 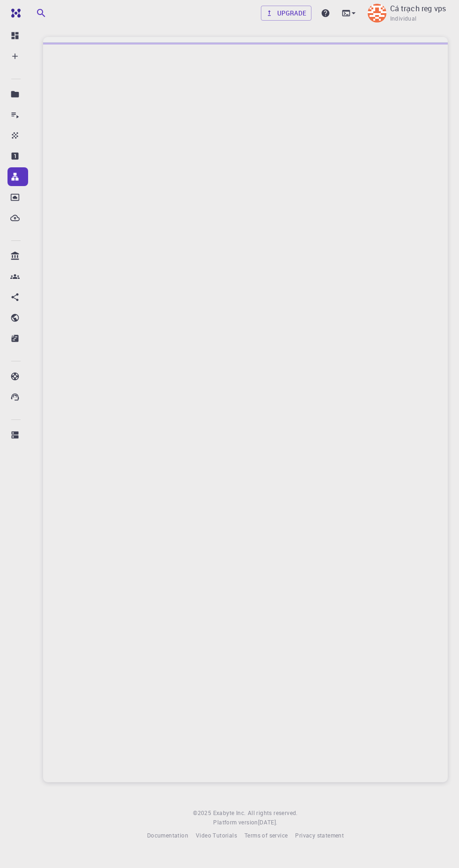 What do you see at coordinates (320, 835) in the screenshot?
I see `a: Privacy statement` at bounding box center [320, 835].